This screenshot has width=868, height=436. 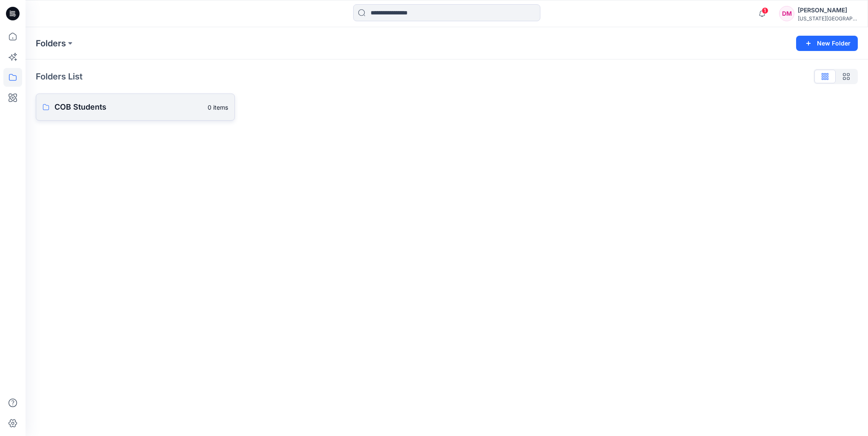 What do you see at coordinates (51, 43) in the screenshot?
I see `a: Folders` at bounding box center [51, 43].